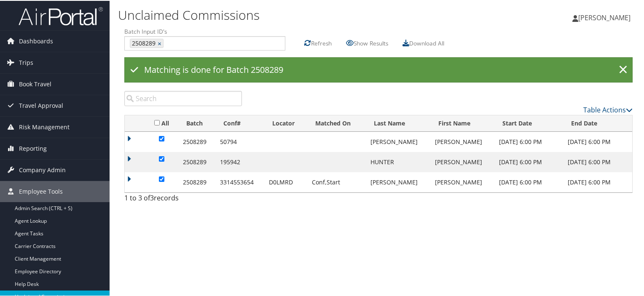  I want to click on div: 1 to 3 of records, so click(183, 199).